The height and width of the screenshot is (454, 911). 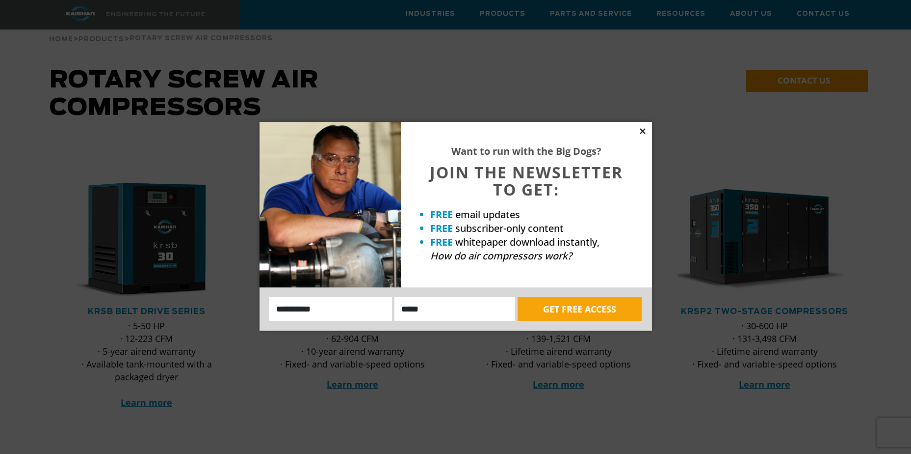 What do you see at coordinates (527, 151) in the screenshot?
I see `strong: Want to run with the Big Dogs?` at bounding box center [527, 151].